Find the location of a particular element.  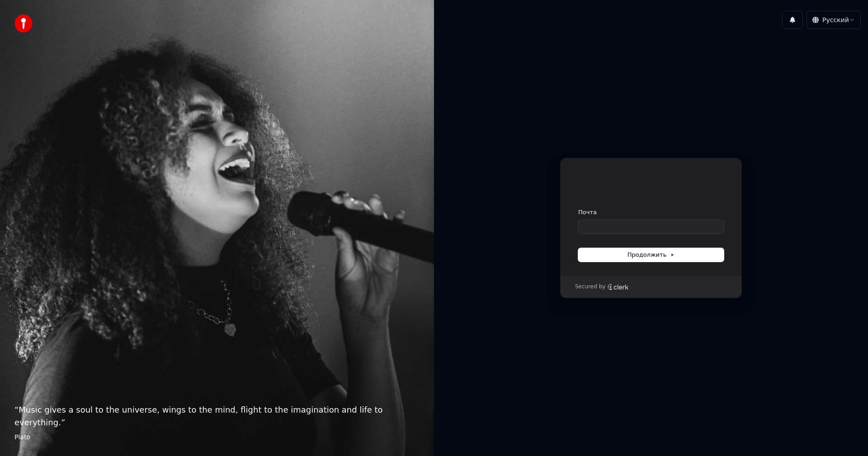

footer: Plato is located at coordinates (217, 437).